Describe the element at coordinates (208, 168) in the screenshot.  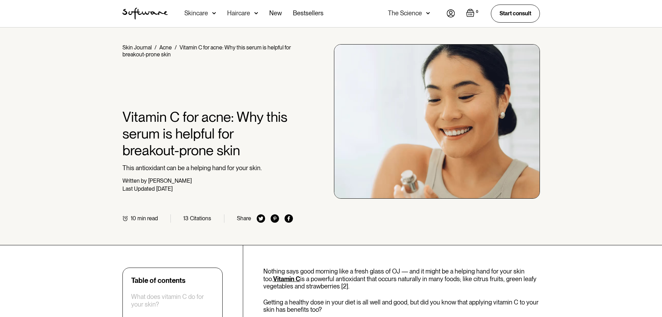
I see `p: This antioxidant can be a helping hand for your skin.` at that location.